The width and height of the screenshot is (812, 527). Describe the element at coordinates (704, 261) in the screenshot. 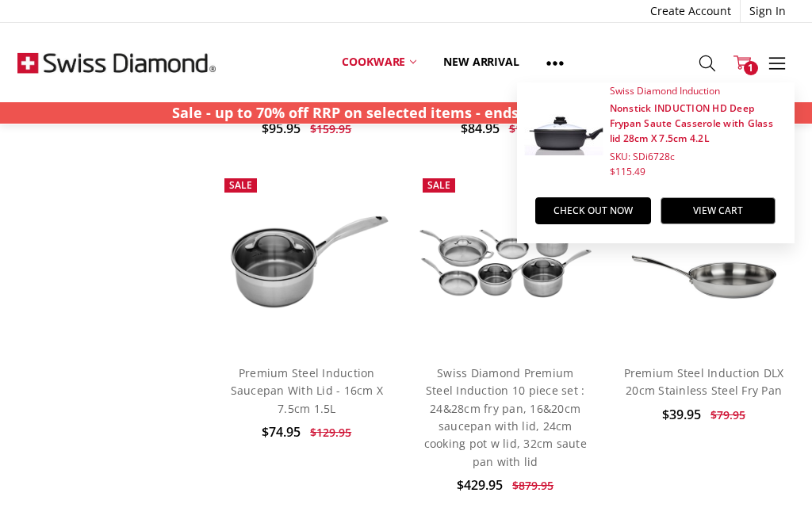

I see `img: Premium Steel DLX - 8" (20cm) Stainless Steel Fry Pan | Swiss Diamond` at that location.